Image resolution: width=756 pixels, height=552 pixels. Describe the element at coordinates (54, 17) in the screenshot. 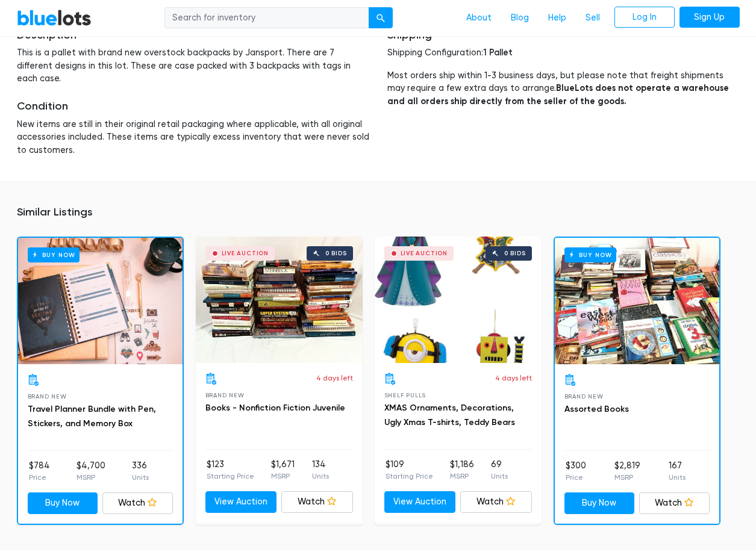

I see `a: BlueLots` at that location.